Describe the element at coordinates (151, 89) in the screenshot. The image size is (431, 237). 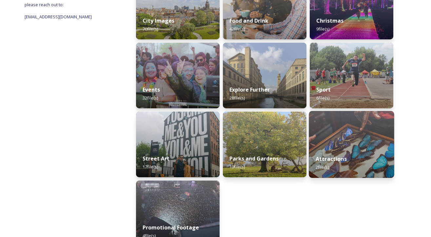
I see `strong: Events` at that location.